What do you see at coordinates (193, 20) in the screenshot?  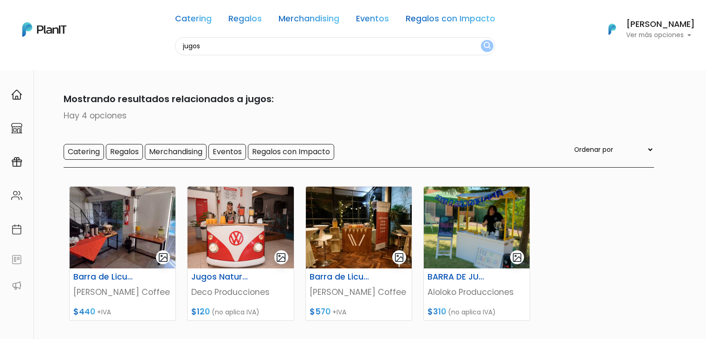 I see `a: Catering` at bounding box center [193, 20].